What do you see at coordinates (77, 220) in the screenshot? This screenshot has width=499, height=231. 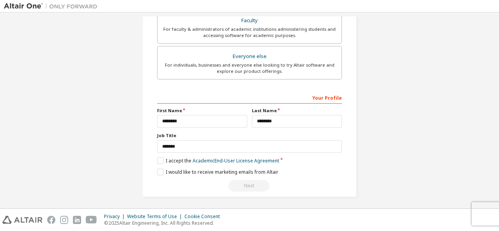 I see `img: linkedin.svg` at bounding box center [77, 220].